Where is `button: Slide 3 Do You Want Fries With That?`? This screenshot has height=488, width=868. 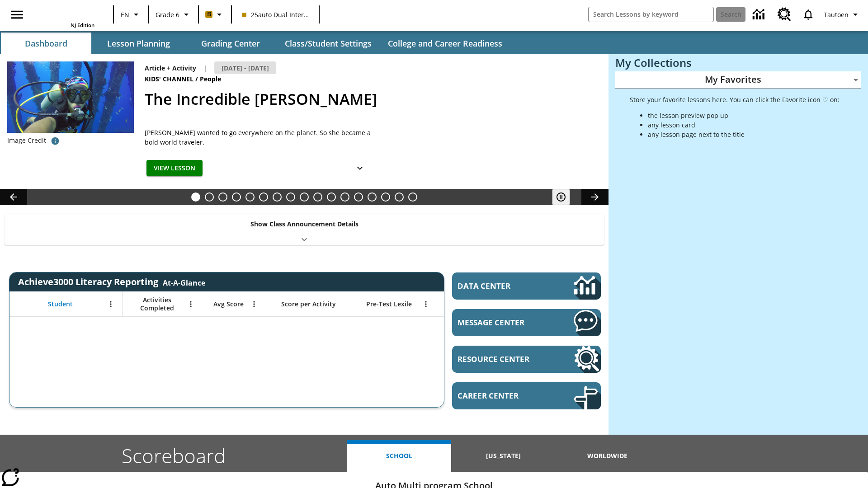 button: Slide 3 Do You Want Fries With That? is located at coordinates (223, 197).